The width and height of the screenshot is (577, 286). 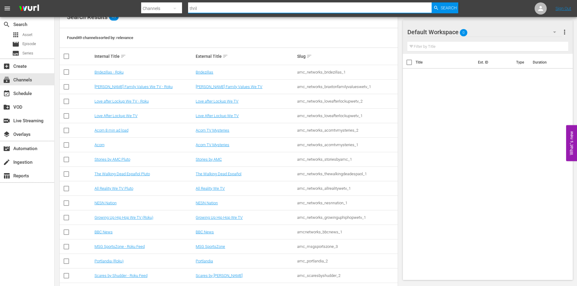 I want to click on div: amcnetworks_bbcnews_1, so click(x=347, y=232).